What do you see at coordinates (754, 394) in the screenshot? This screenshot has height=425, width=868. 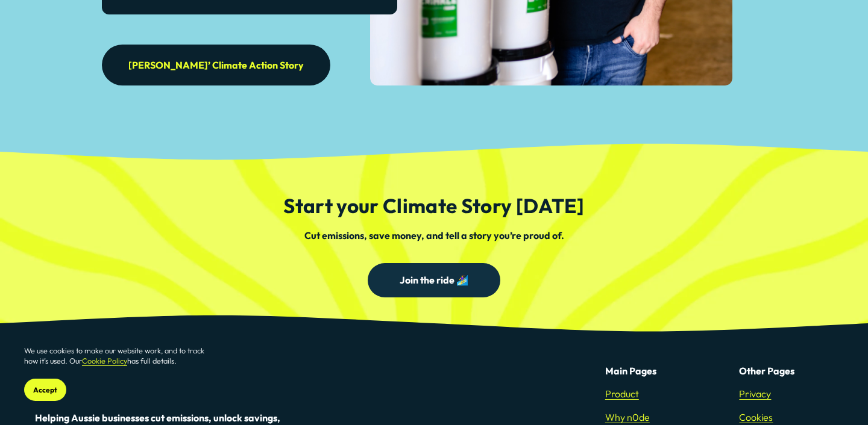 I see `a: Privacy` at bounding box center [754, 394].